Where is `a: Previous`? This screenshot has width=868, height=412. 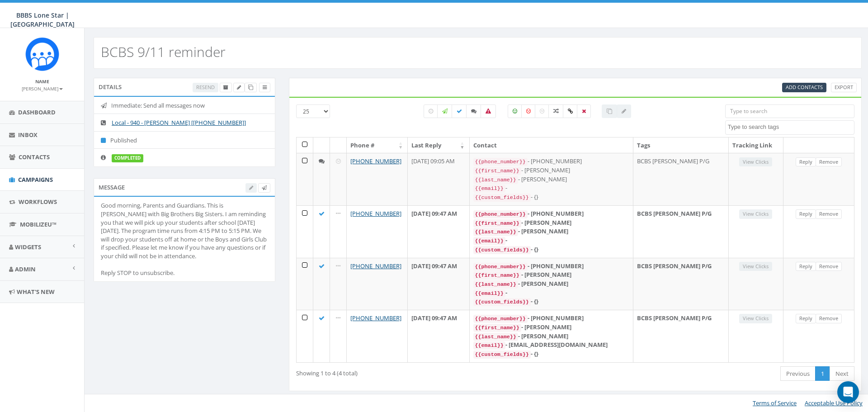 a: Previous is located at coordinates (798, 374).